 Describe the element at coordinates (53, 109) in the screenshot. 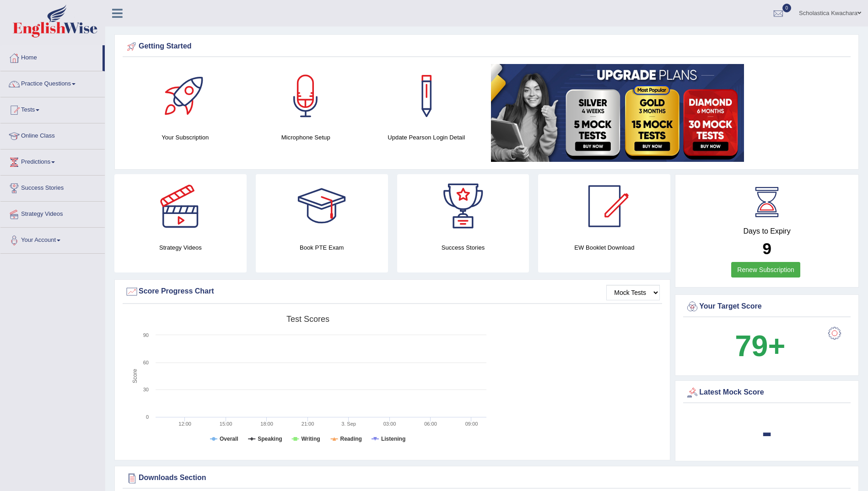

I see `a: Tests` at that location.